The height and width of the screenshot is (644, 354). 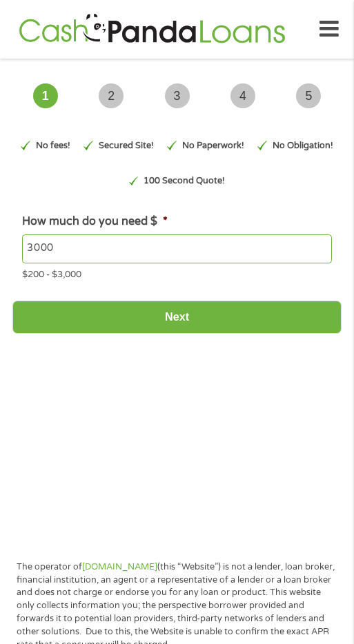 What do you see at coordinates (45, 96) in the screenshot?
I see `span: 1` at bounding box center [45, 96].